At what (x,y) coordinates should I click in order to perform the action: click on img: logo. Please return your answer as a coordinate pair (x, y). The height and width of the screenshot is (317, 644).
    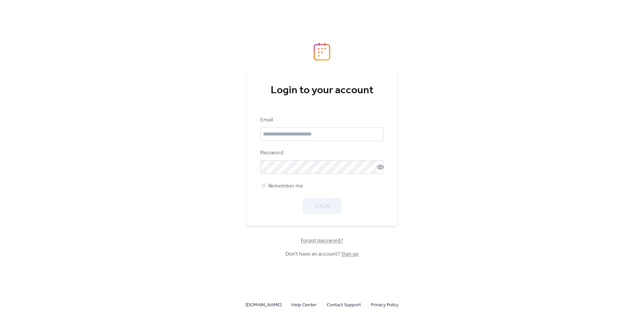
    Looking at the image, I should click on (322, 51).